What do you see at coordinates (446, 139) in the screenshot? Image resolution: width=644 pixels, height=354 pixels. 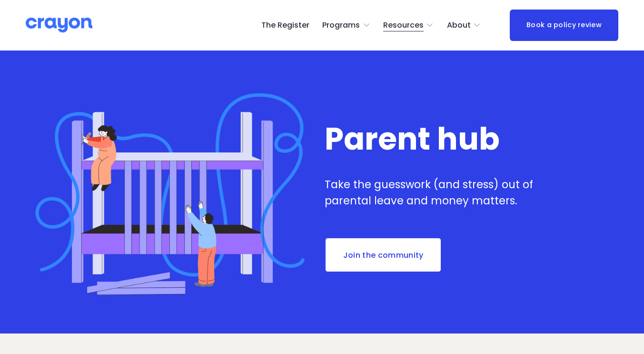 I see `h1: Parent hub` at bounding box center [446, 139].